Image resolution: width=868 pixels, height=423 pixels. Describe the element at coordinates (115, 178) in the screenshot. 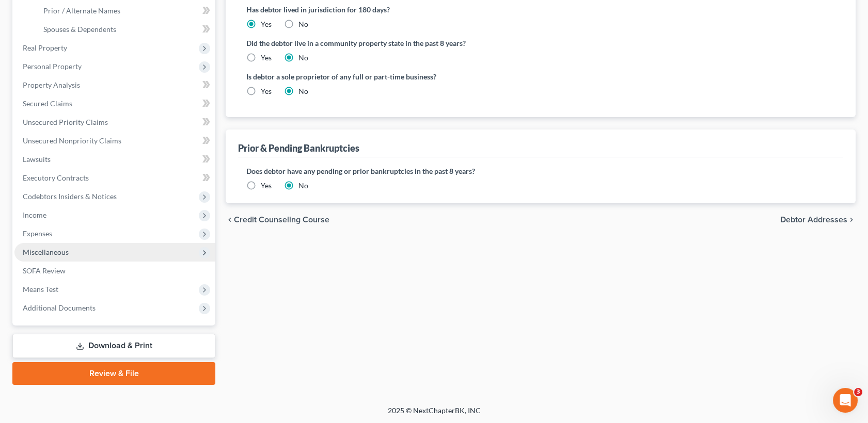

I see `a: Executory Contracts` at that location.